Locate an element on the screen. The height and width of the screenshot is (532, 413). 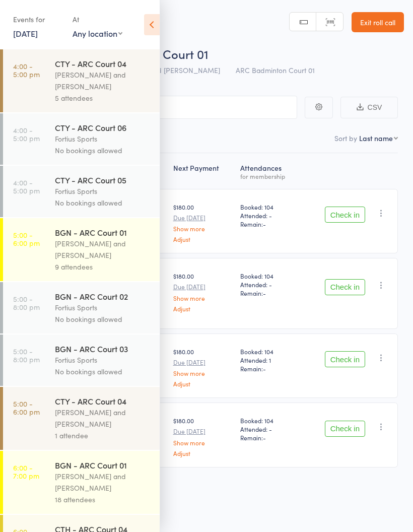
div: Atten­dances is located at coordinates (269, 171).